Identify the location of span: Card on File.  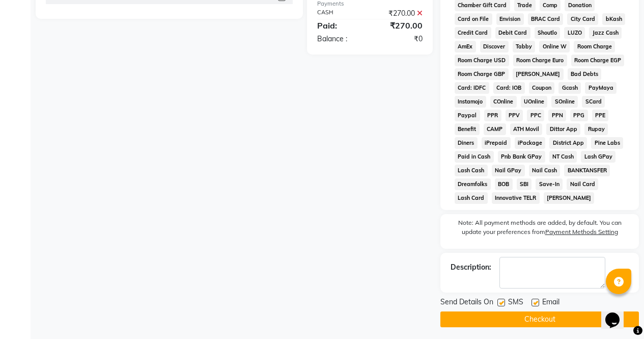
(473, 19).